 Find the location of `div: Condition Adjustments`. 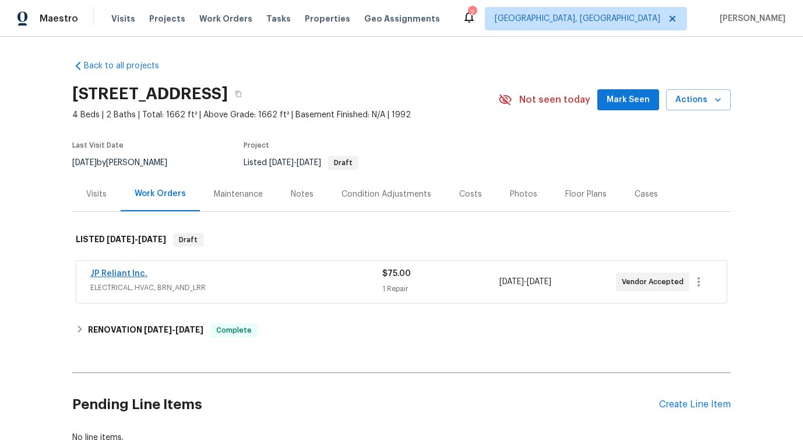

div: Condition Adjustments is located at coordinates (386, 194).